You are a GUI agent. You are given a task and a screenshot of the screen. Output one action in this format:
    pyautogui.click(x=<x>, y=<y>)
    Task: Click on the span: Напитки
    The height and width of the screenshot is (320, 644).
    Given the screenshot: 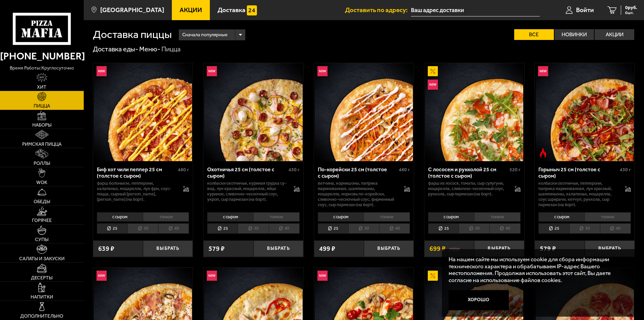 What is the action you would take?
    pyautogui.click(x=42, y=297)
    